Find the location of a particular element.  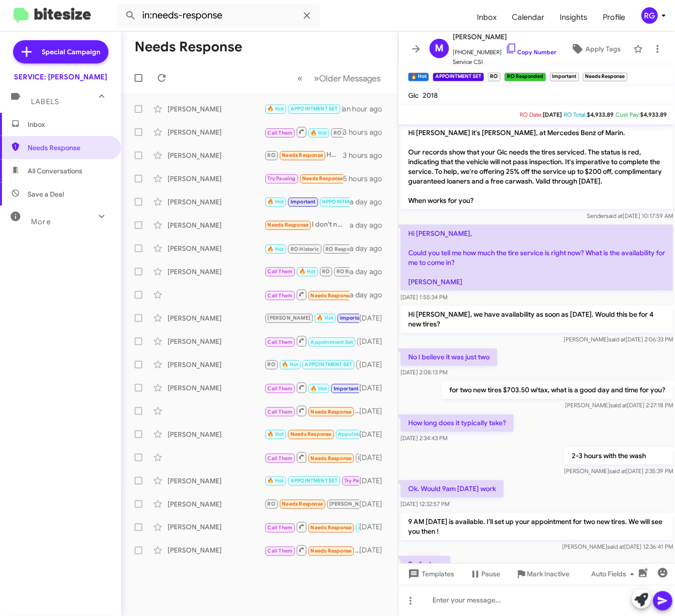

div: Thanks a million ! Nik has been great ! is located at coordinates (303, 178).